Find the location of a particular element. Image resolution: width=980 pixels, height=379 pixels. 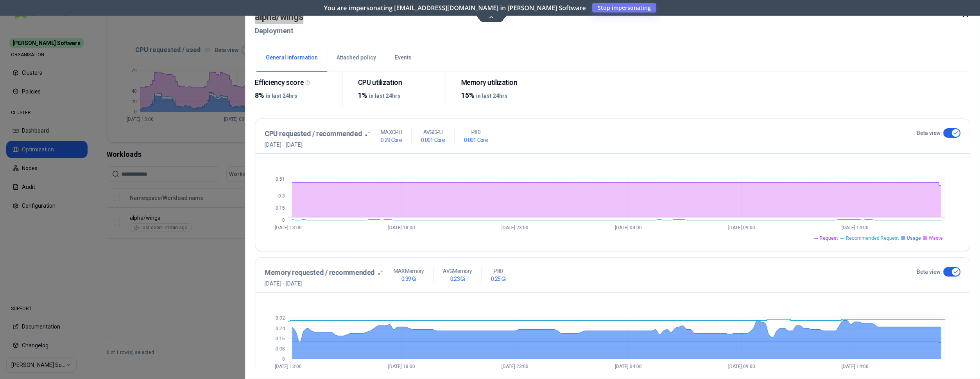

p: MAX CPU is located at coordinates (391, 132).